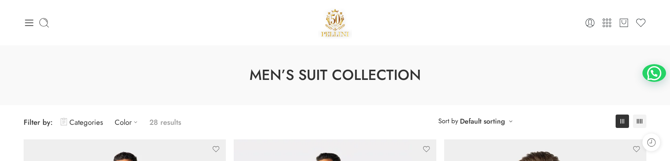 The width and height of the screenshot is (670, 161). Describe the element at coordinates (82, 122) in the screenshot. I see `a: Categories` at that location.